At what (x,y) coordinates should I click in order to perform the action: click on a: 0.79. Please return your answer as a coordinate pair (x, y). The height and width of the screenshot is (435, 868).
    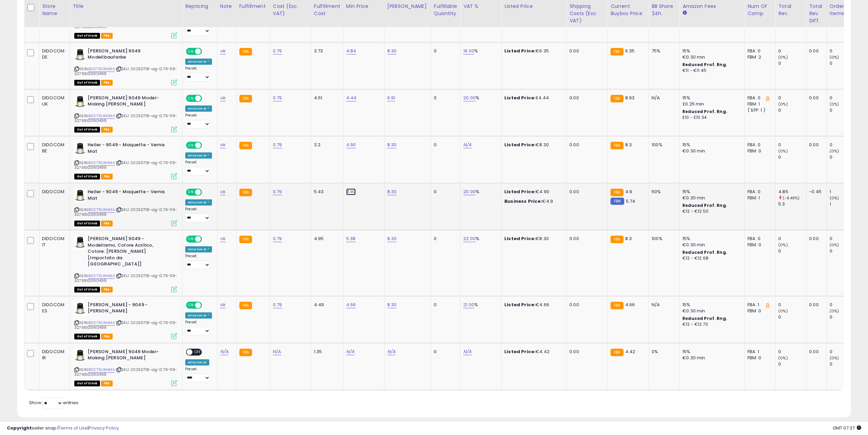
    Looking at the image, I should click on (277, 192).